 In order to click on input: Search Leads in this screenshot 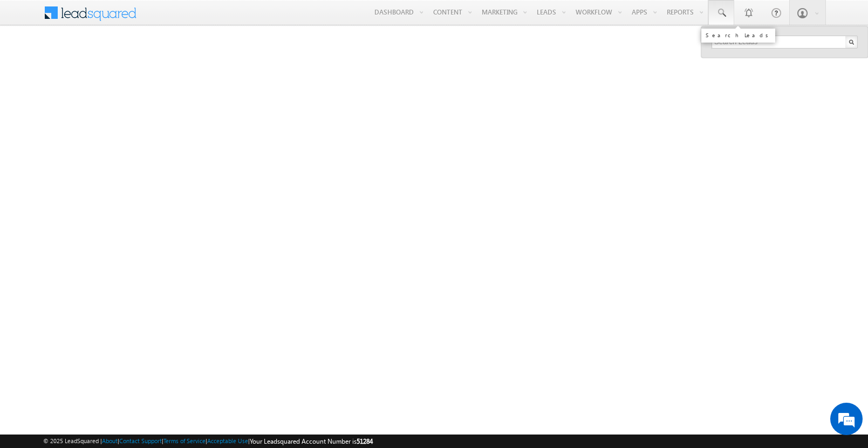, I will do `click(784, 42)`.